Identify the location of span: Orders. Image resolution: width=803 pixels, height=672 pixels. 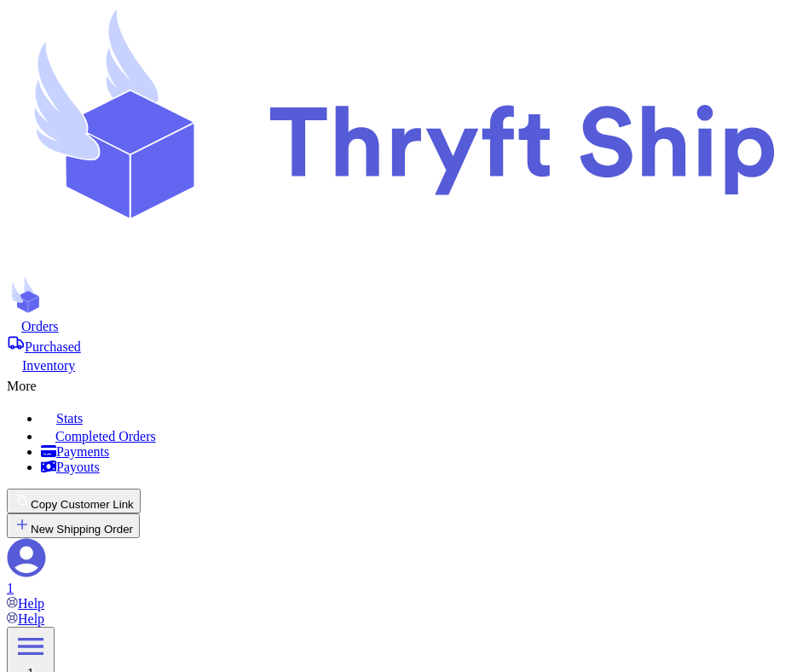
(40, 326).